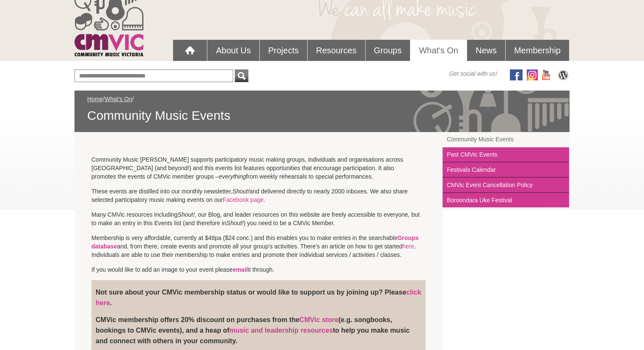 Image resolution: width=644 pixels, height=350 pixels. I want to click on a: Resources, so click(337, 50).